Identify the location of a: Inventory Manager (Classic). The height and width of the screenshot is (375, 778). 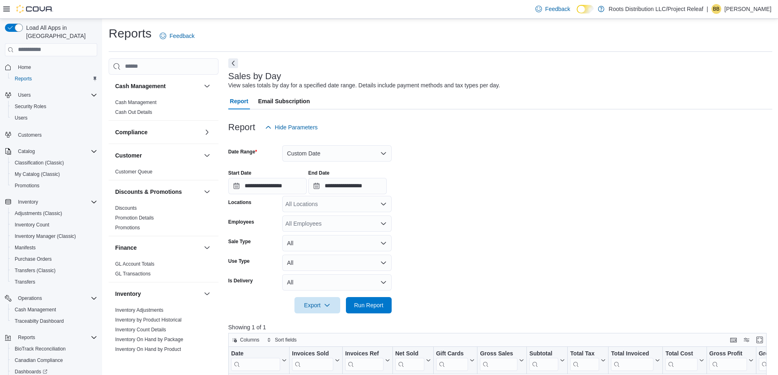
(45, 237).